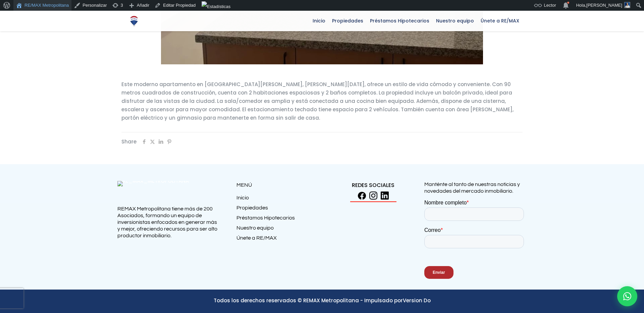 The width and height of the screenshot is (644, 313). I want to click on p: REDES SOCIALES, so click(373, 185).